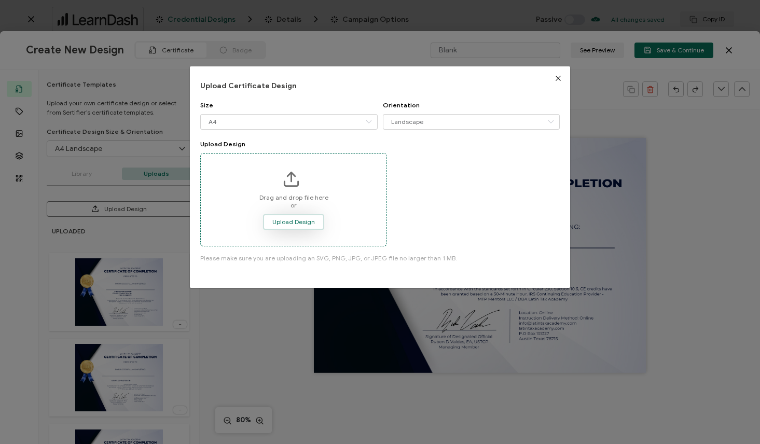 Image resolution: width=760 pixels, height=444 pixels. I want to click on span: Drag and drop file here or, so click(294, 201).